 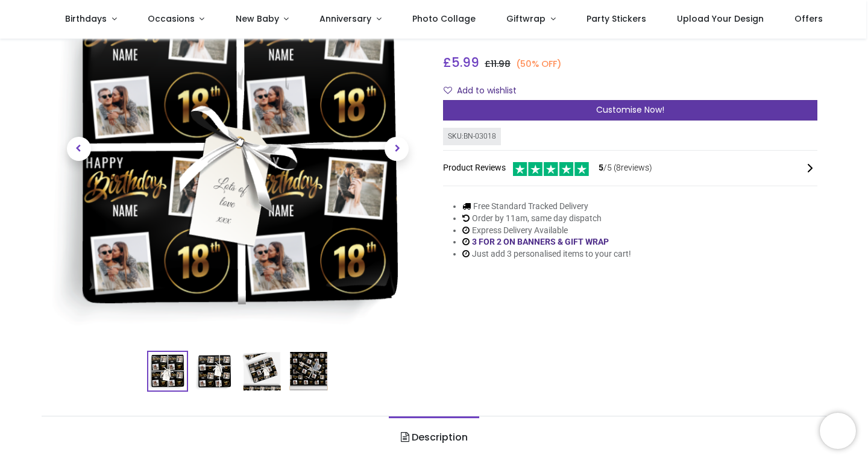 I want to click on a: Next, so click(x=396, y=149).